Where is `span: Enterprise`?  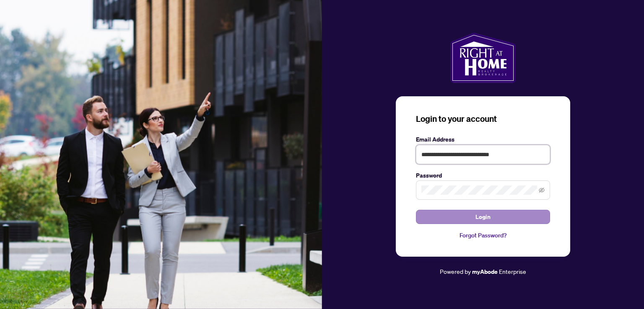 span: Enterprise is located at coordinates (512, 271).